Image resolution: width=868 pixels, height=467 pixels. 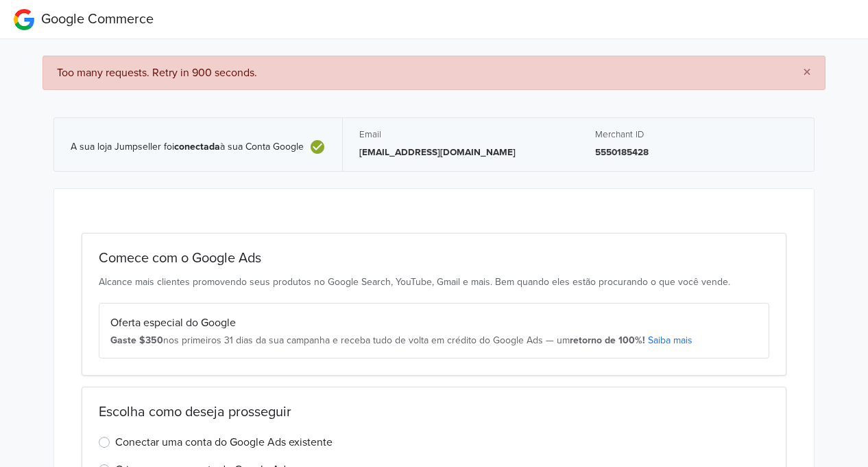 What do you see at coordinates (434, 412) in the screenshot?
I see `h2: Escolha como deseja prosseguir` at bounding box center [434, 412].